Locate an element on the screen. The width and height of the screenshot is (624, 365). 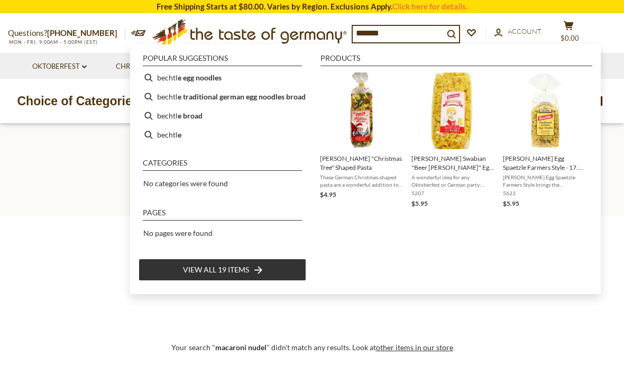
li: bechtle egg noodles is located at coordinates (222, 78).